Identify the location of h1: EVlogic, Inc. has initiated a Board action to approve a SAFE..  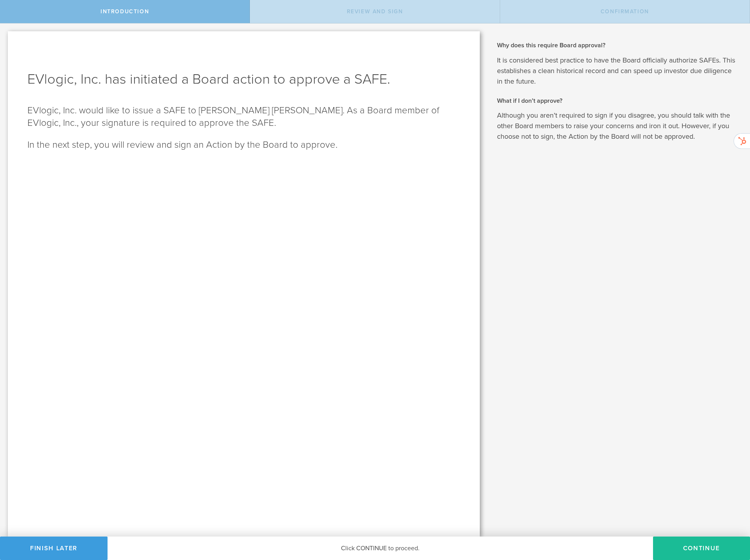
(244, 79).